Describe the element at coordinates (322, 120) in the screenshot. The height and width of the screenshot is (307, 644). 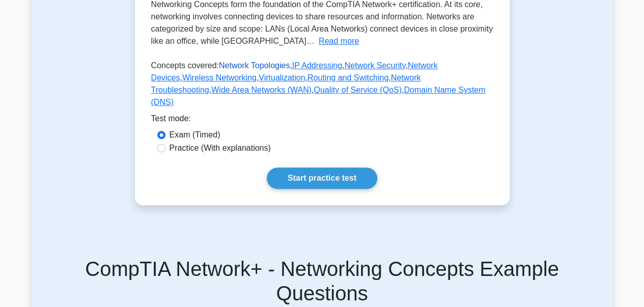
I see `div: Test mode:` at that location.